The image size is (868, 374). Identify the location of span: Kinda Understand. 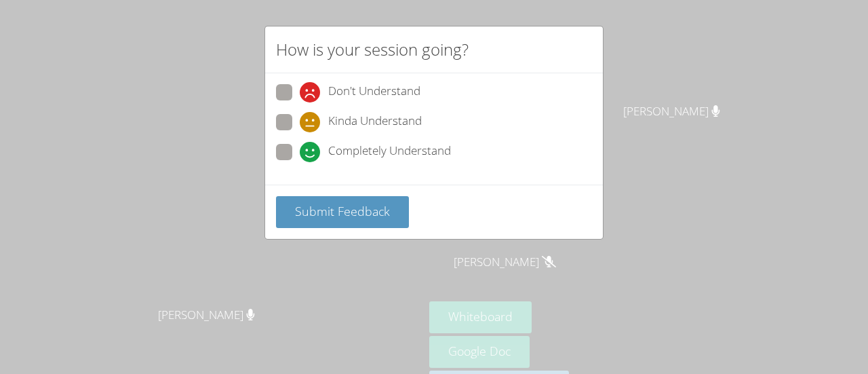
(375, 122).